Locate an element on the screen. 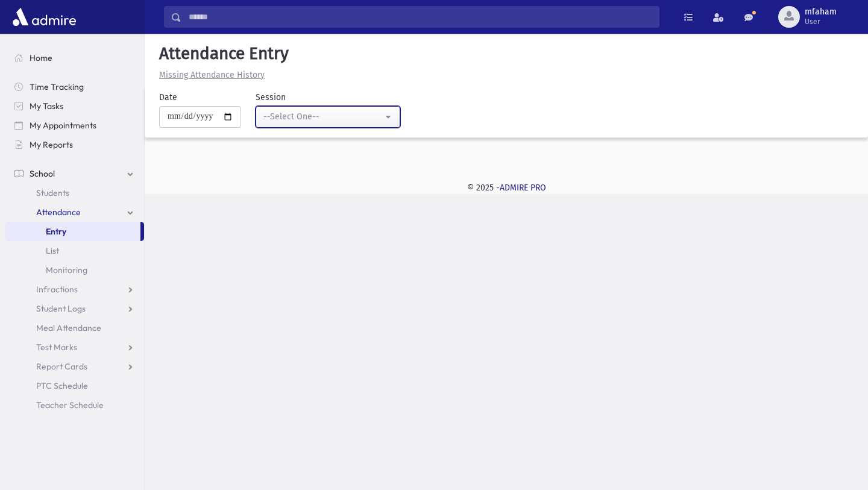 This screenshot has width=868, height=490. span: mfaham is located at coordinates (821, 12).